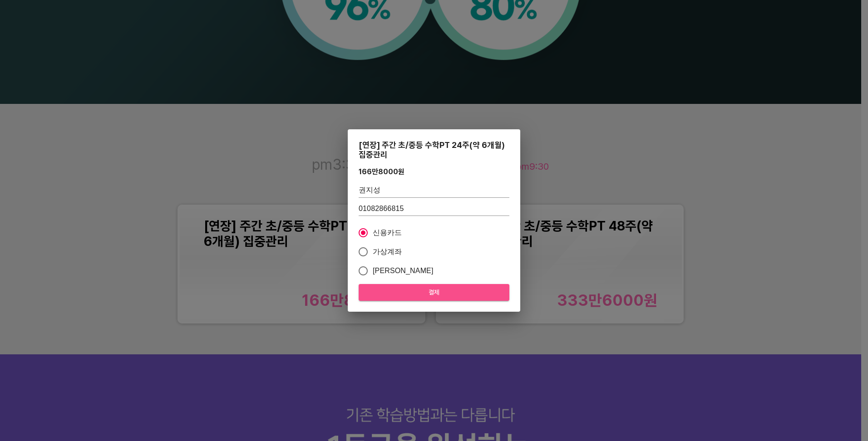 The image size is (868, 441). What do you see at coordinates (434, 209) in the screenshot?
I see `input: 학생 연락처` at bounding box center [434, 209].